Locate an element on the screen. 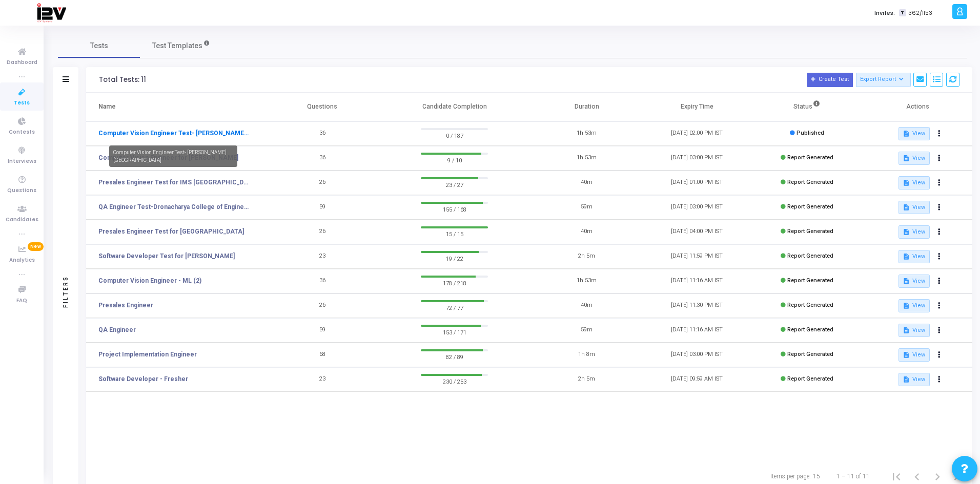 This screenshot has width=980, height=484. th: Name is located at coordinates (176, 107).